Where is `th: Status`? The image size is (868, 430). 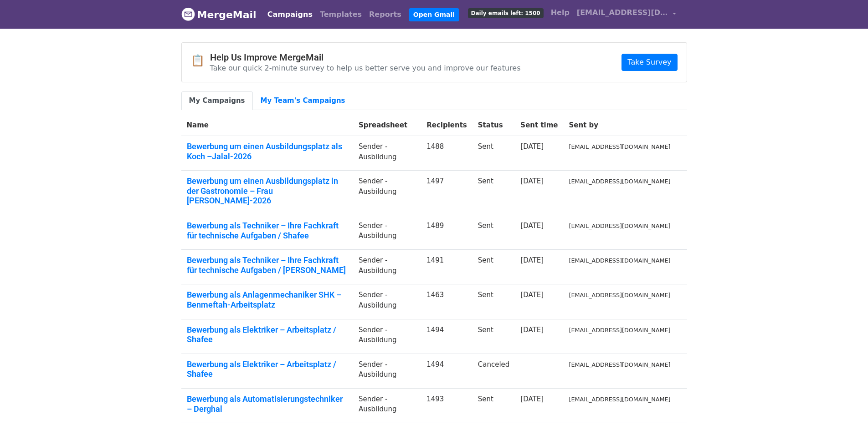 th: Status is located at coordinates (494, 125).